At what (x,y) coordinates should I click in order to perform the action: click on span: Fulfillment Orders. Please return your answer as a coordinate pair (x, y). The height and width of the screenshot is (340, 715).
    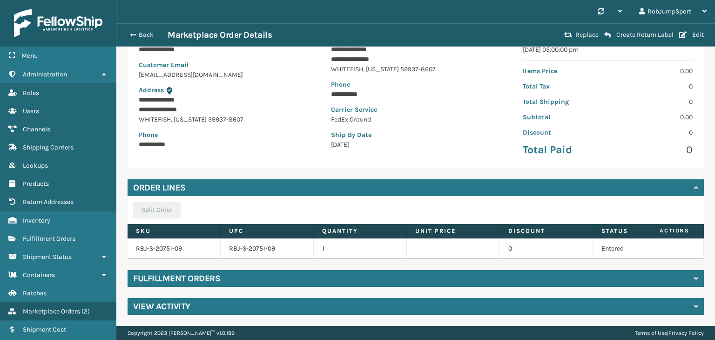
    Looking at the image, I should click on (49, 238).